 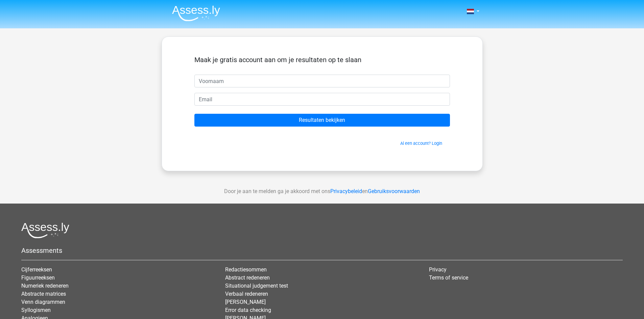 I want to click on a: Privacybeleid, so click(x=346, y=191).